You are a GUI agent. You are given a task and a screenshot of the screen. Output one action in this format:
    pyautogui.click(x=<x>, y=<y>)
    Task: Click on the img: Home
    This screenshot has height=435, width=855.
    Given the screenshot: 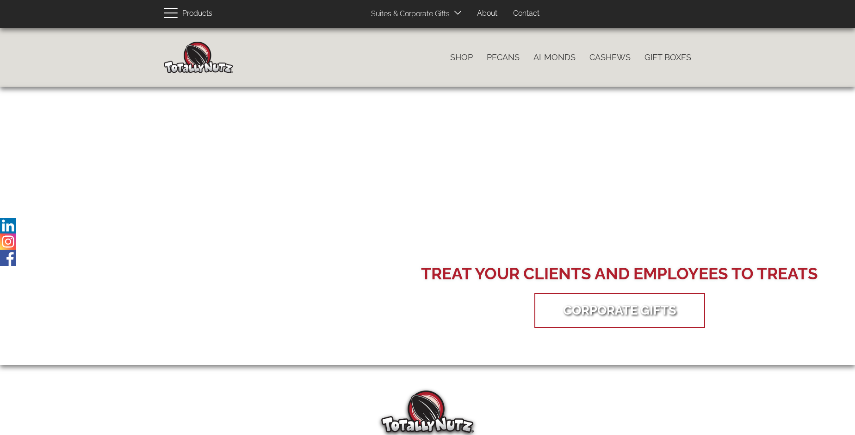 What is the action you would take?
    pyautogui.click(x=199, y=57)
    